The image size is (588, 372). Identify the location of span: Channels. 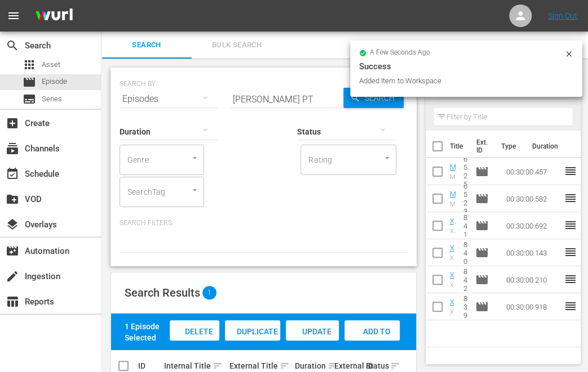
(12, 149).